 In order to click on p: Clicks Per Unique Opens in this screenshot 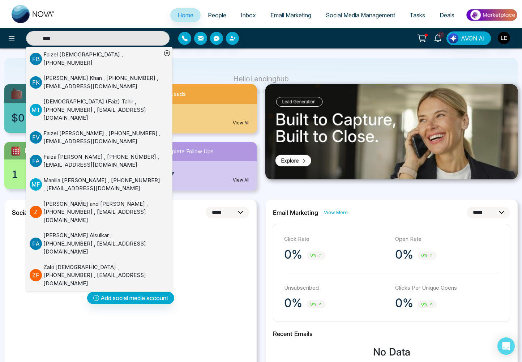, I will do `click(446, 287)`.